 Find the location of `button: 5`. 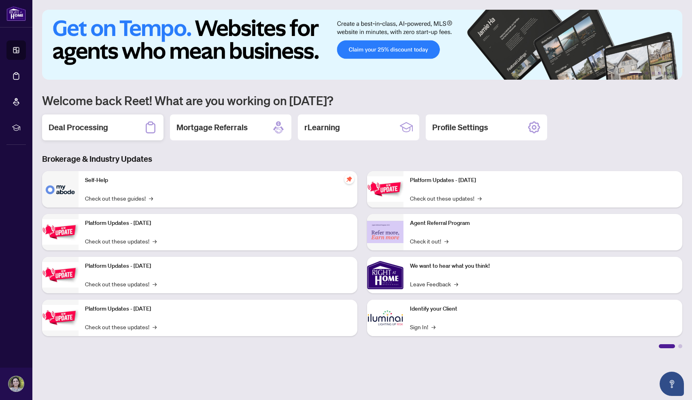

button: 5 is located at coordinates (666, 73).